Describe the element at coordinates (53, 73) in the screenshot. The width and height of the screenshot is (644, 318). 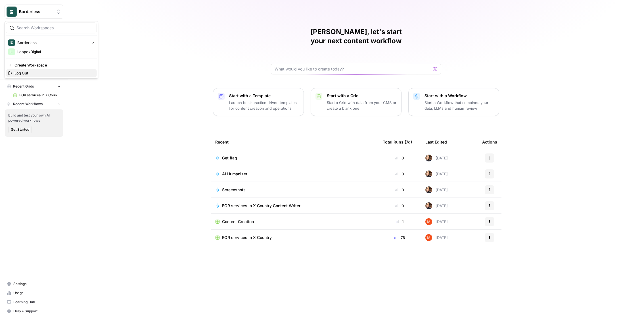
I see `span: Log Out` at that location.